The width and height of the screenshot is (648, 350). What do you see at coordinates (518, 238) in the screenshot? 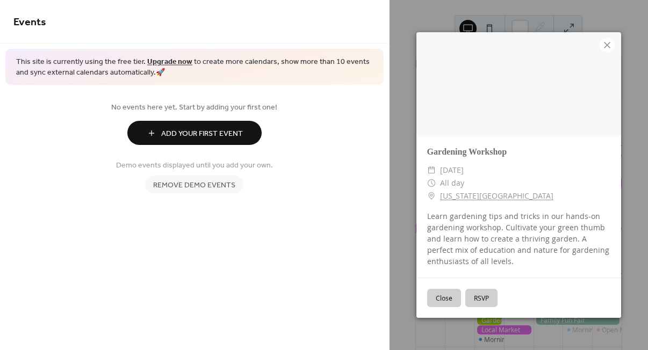
I see `div: Learn gardening tips and tricks in our hands-on gardening workshop. Cultivate your green thumb an...` at bounding box center [518, 238].